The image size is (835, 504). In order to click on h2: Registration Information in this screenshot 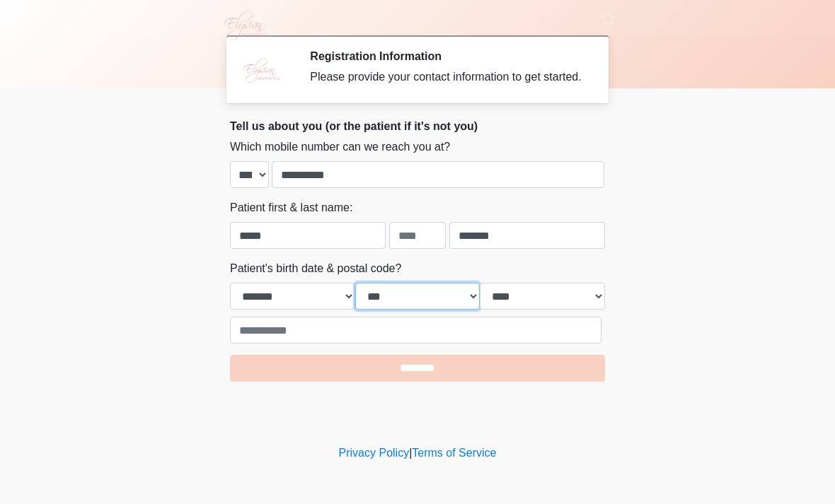, I will do `click(447, 56)`.